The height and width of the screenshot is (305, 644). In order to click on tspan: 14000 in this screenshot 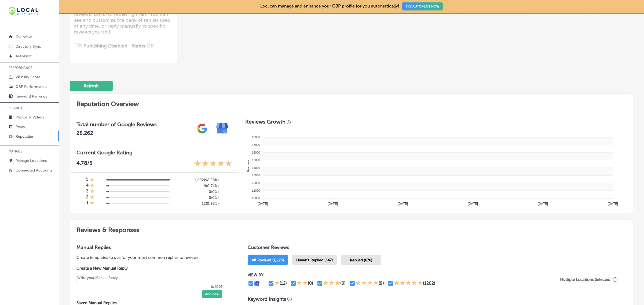, I will do `click(256, 168)`.